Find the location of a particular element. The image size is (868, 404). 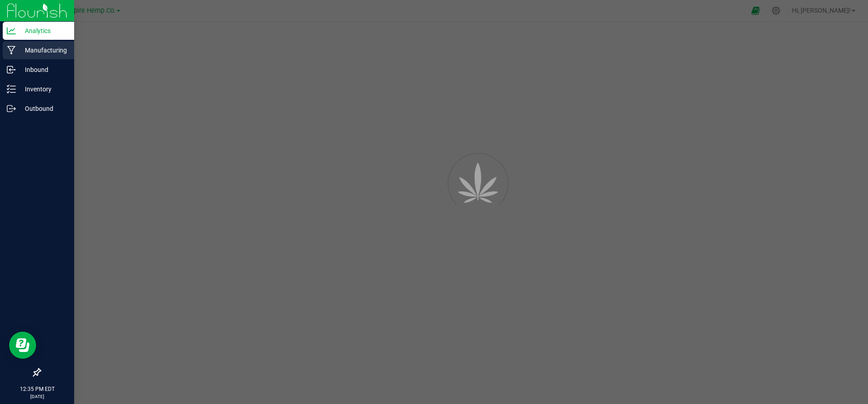

inline-svg: Manufacturing is located at coordinates (11, 50).